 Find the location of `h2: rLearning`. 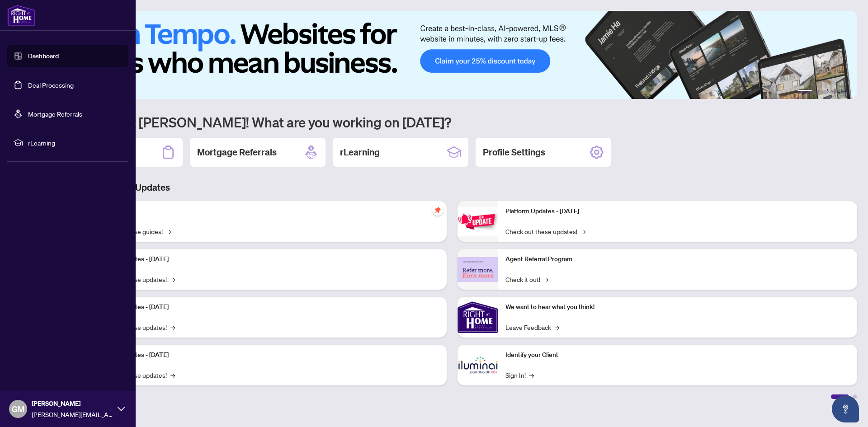

h2: rLearning is located at coordinates (360, 152).